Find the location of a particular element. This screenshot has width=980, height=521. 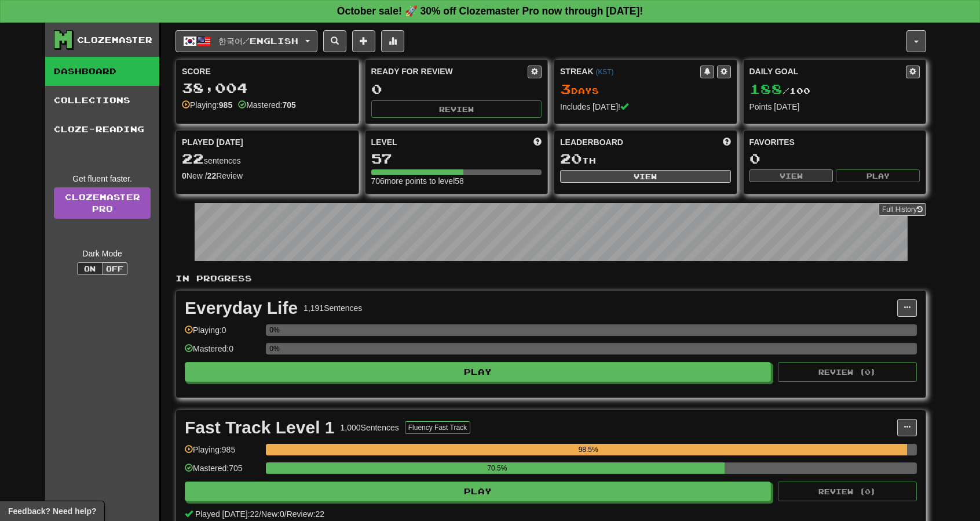

span: Open feedback widget is located at coordinates (52, 511).